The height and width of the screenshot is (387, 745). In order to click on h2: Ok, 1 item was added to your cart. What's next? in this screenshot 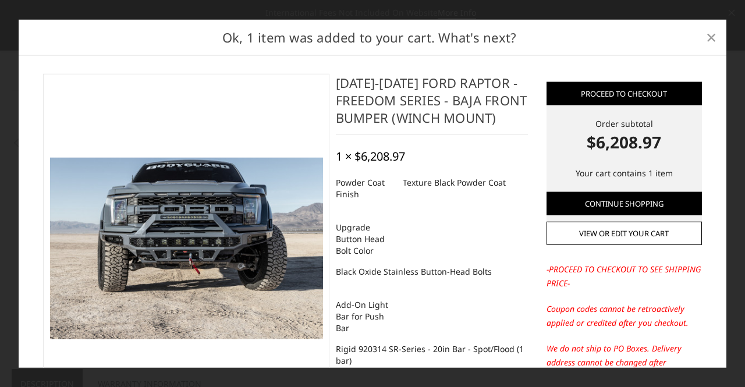, I will do `click(369, 37)`.